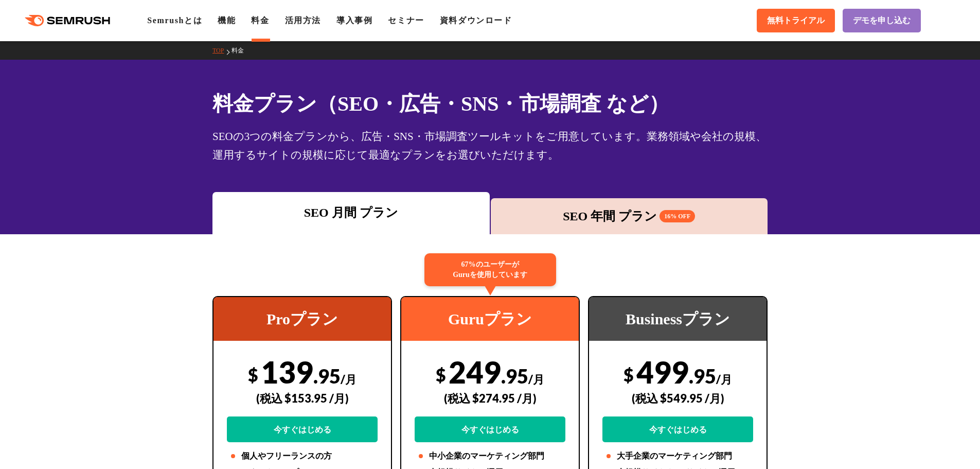 This screenshot has width=980, height=469. I want to click on span: 無料トライアル, so click(796, 20).